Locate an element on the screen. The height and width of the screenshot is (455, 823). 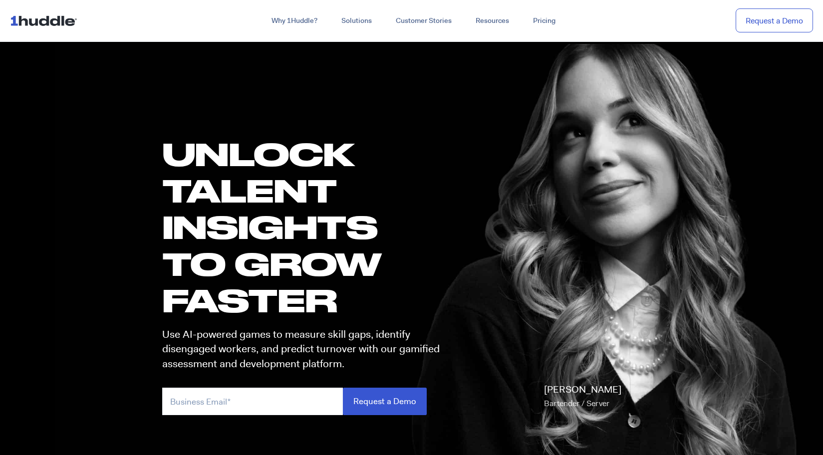
h1: UNLOCK TALENT INSIGHTS TO GROW FASTER is located at coordinates (313, 227).